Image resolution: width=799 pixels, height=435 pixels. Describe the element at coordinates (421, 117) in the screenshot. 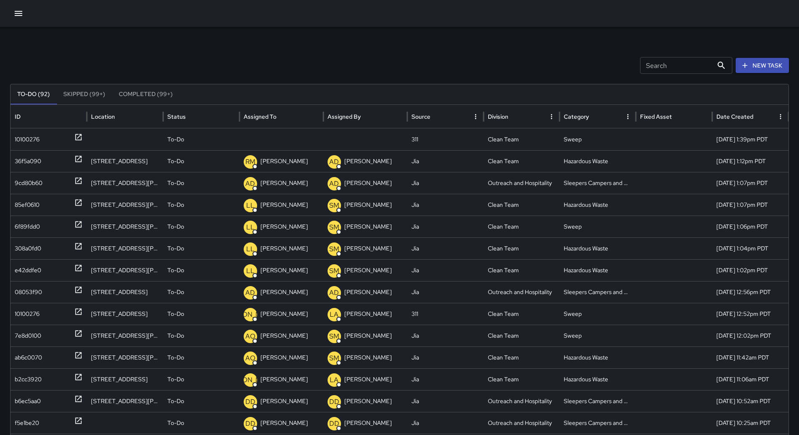

I see `div: Source` at that location.